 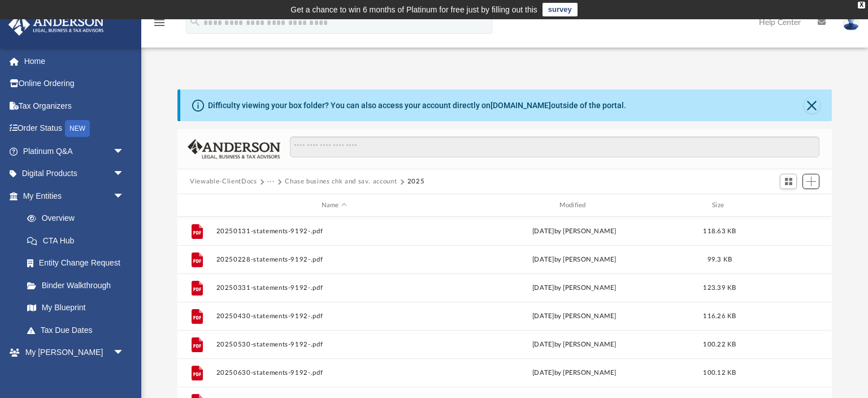 What do you see at coordinates (75, 151) in the screenshot?
I see `a: Platinum Q&Aarrow_drop_down` at bounding box center [75, 151].